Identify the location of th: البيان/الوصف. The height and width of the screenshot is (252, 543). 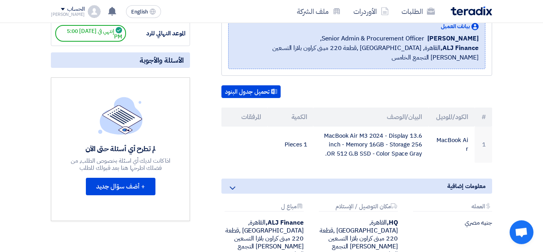
(370, 117).